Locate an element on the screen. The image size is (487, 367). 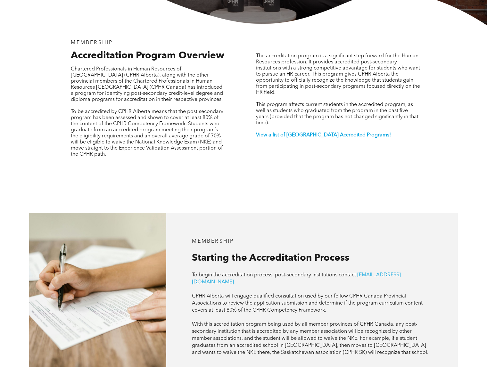
span: The accreditation program is a significant step forward for the Human Resources profession. It pr... is located at coordinates (338, 74).